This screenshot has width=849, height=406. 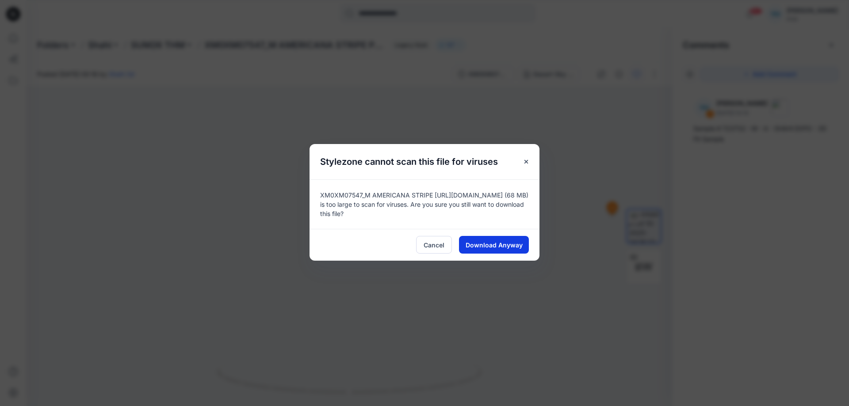 I want to click on button: Close, so click(x=526, y=162).